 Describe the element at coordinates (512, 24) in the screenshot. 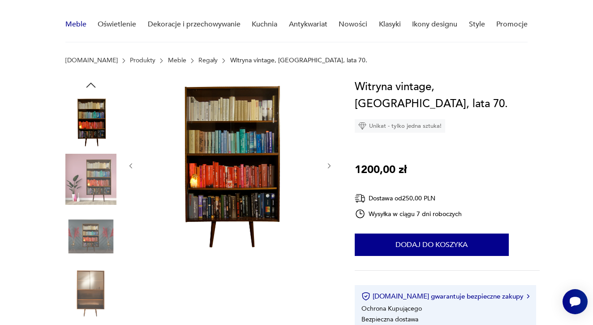

I see `a: Promocje` at that location.